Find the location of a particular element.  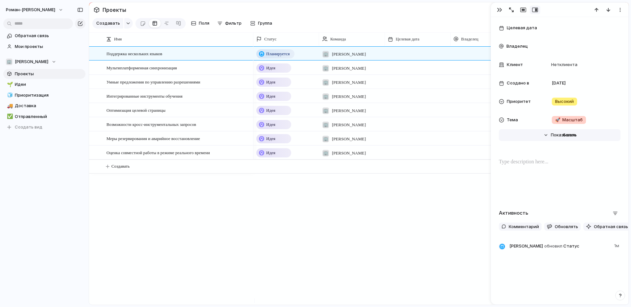

button: Комментарий is located at coordinates (520, 227).